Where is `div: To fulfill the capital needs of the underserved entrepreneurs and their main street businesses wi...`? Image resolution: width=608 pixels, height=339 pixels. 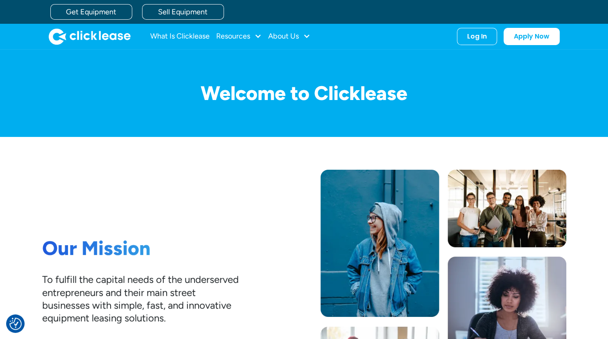 div: To fulfill the capital needs of the underserved entrepreneurs and their main street businesses wi... is located at coordinates (140, 298).